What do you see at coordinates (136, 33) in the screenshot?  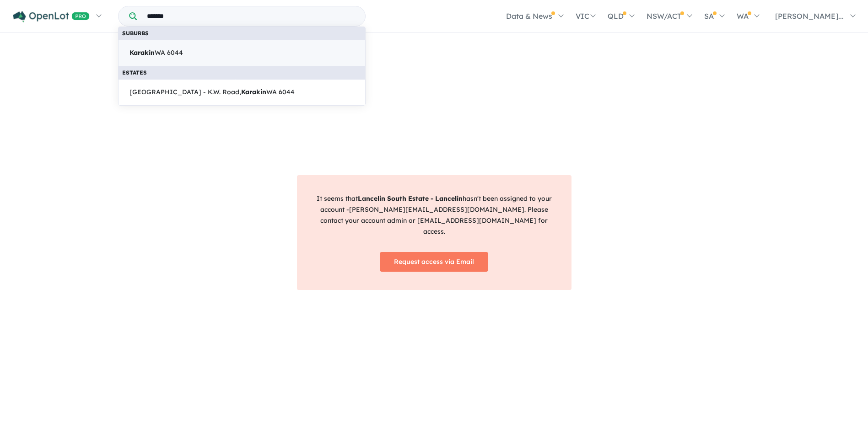 I see `b: Suburbs` at bounding box center [136, 33].